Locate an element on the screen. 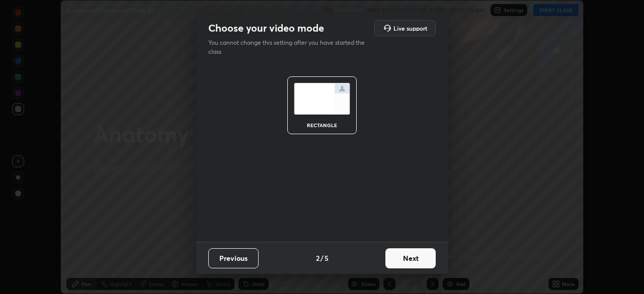  button: Previous is located at coordinates (233, 259).